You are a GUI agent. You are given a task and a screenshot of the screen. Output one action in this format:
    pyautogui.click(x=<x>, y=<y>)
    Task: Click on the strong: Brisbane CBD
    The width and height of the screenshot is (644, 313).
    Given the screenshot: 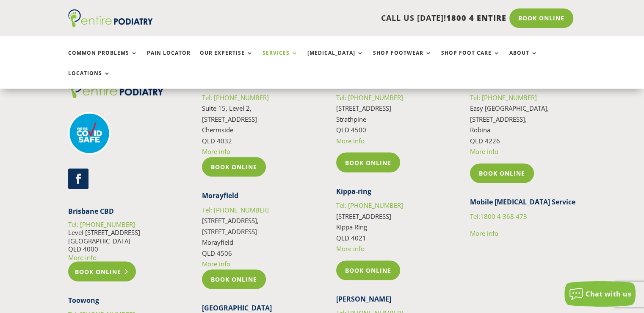 What is the action you would take?
    pyautogui.click(x=91, y=211)
    